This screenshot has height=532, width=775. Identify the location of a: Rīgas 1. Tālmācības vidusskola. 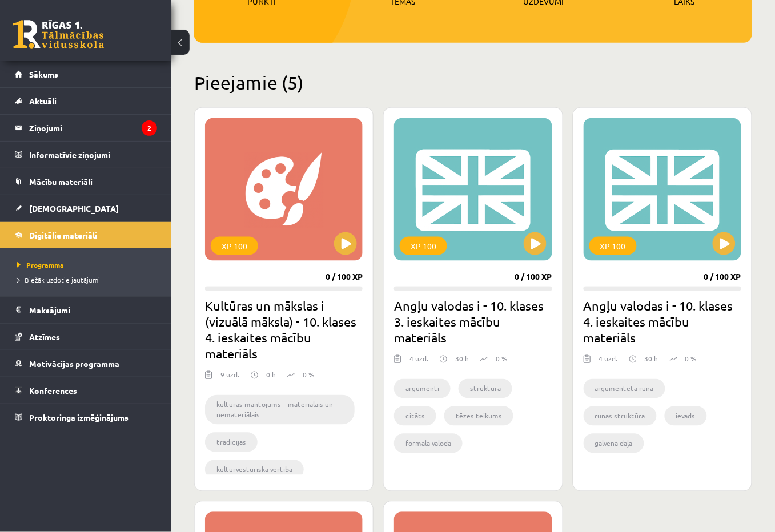
(58, 34).